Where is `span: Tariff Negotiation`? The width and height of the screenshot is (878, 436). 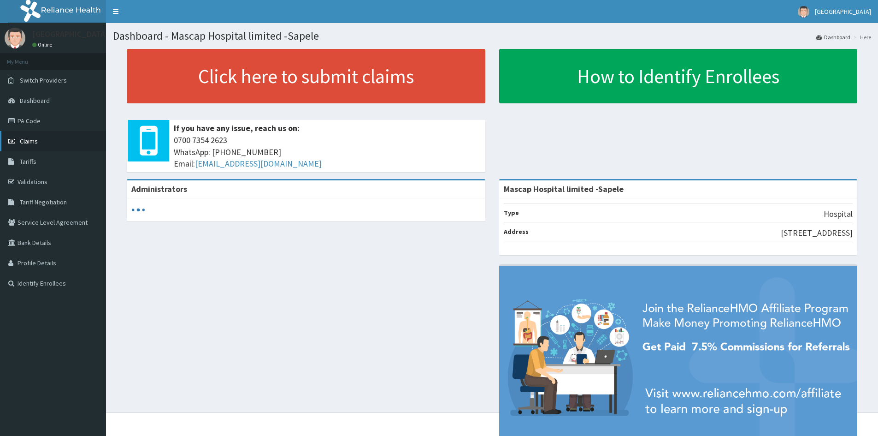 span: Tariff Negotiation is located at coordinates (43, 202).